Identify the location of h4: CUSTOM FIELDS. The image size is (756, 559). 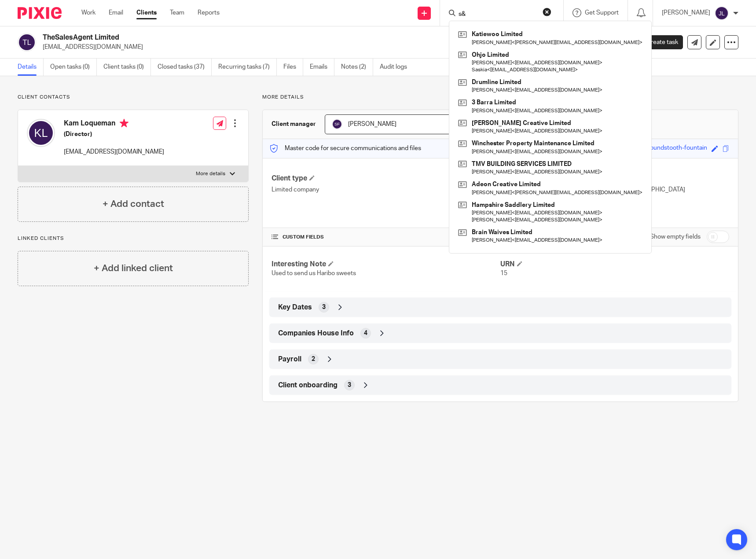
(386, 237).